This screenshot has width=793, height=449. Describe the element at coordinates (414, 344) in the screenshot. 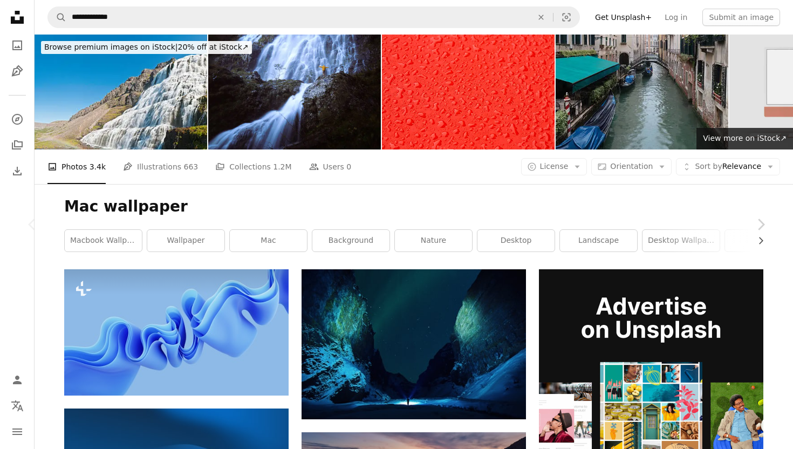

I see `a: northern lights` at that location.